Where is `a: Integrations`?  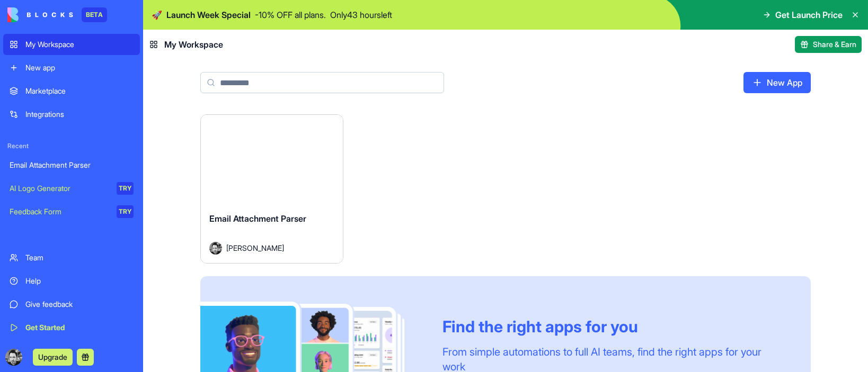
a: Integrations is located at coordinates (71, 114).